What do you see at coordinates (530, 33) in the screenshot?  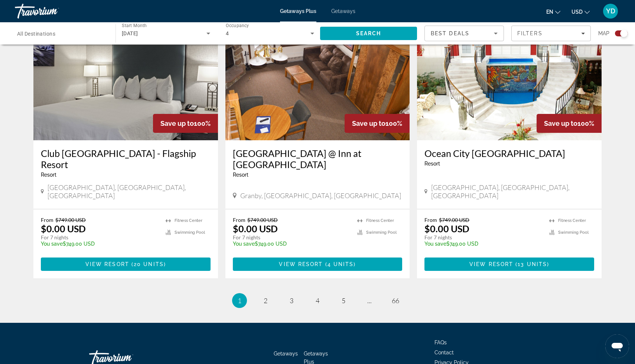 I see `span: Filters` at bounding box center [530, 33].